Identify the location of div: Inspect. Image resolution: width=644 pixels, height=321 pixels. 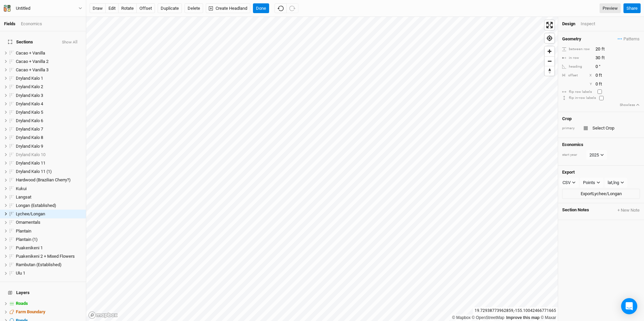
(593, 24).